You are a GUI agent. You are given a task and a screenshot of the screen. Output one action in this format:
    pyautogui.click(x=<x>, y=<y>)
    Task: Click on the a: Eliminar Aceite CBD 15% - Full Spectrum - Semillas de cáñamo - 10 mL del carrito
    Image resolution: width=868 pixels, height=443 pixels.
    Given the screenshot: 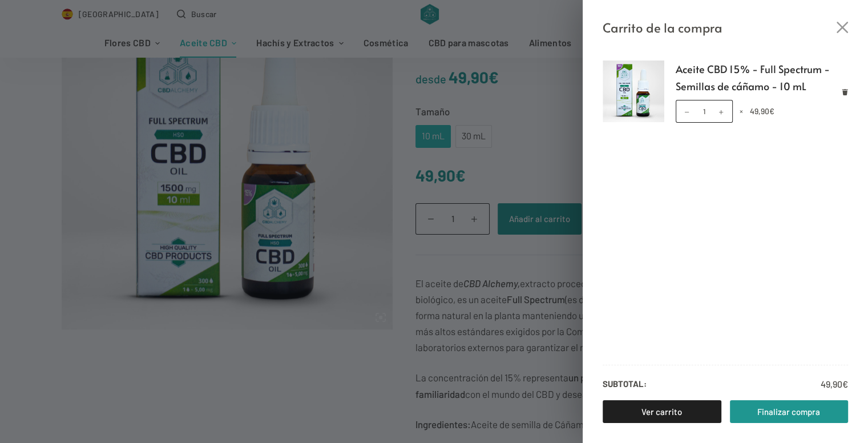 What is the action you would take?
    pyautogui.click(x=844, y=91)
    